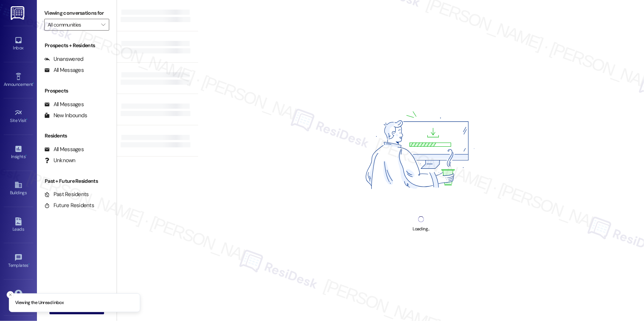  Describe the element at coordinates (18, 116) in the screenshot. I see `a: Site Visit •` at that location.